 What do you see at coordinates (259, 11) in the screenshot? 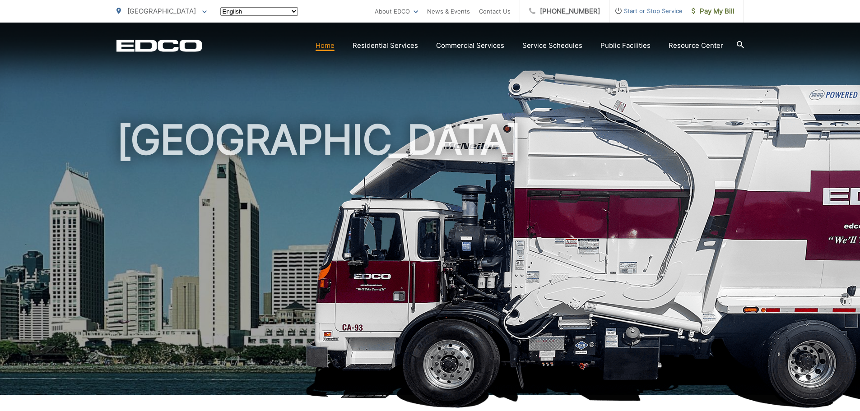
I see `select: Select a language` at bounding box center [259, 11].